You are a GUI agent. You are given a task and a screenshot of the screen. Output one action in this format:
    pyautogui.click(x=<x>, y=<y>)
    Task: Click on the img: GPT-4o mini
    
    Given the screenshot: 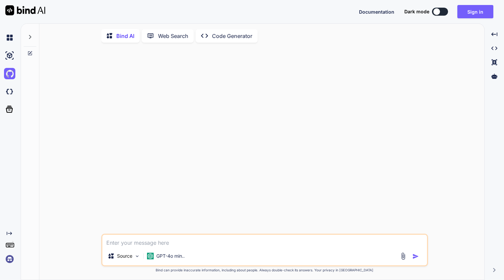 What is the action you would take?
    pyautogui.click(x=150, y=256)
    